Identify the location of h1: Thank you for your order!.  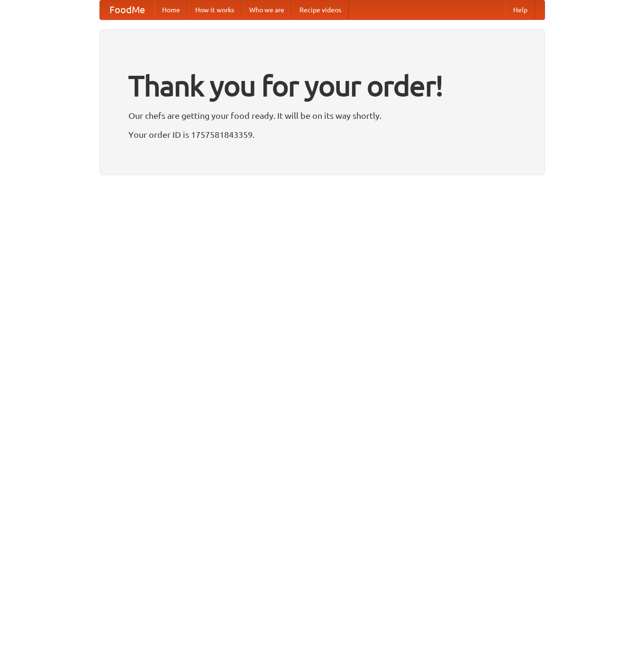
(322, 86).